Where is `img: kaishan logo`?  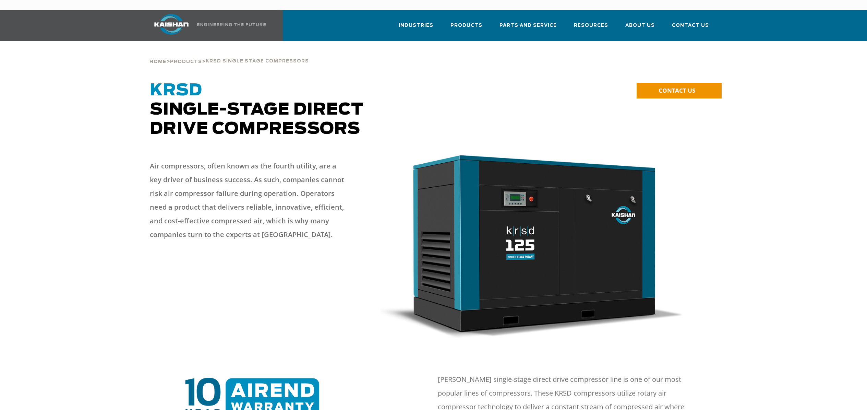
img: kaishan logo is located at coordinates (171, 24).